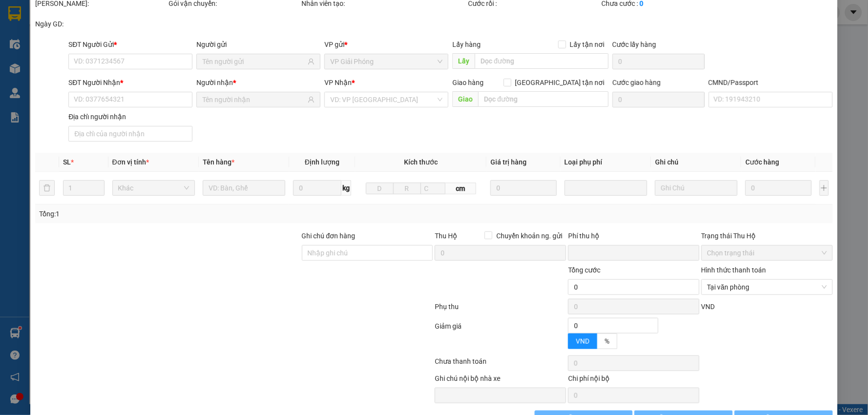 This screenshot has width=868, height=415. Describe the element at coordinates (461, 188) in the screenshot. I see `span: cm` at that location.